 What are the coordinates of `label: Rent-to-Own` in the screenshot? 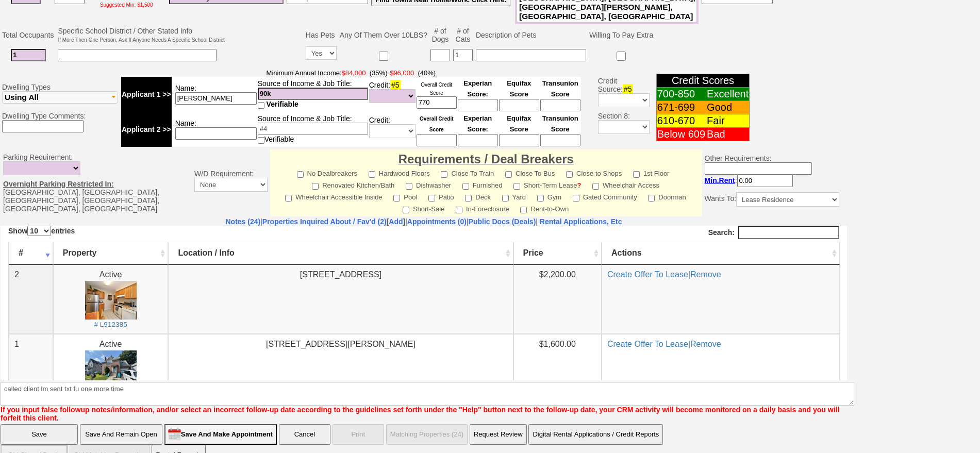 It's located at (544, 208).